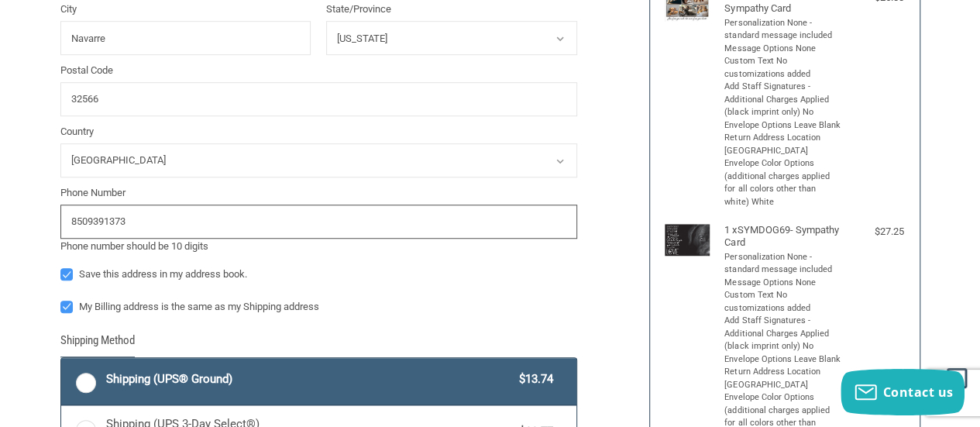 This screenshot has width=980, height=427. I want to click on label: Postal Code, so click(319, 71).